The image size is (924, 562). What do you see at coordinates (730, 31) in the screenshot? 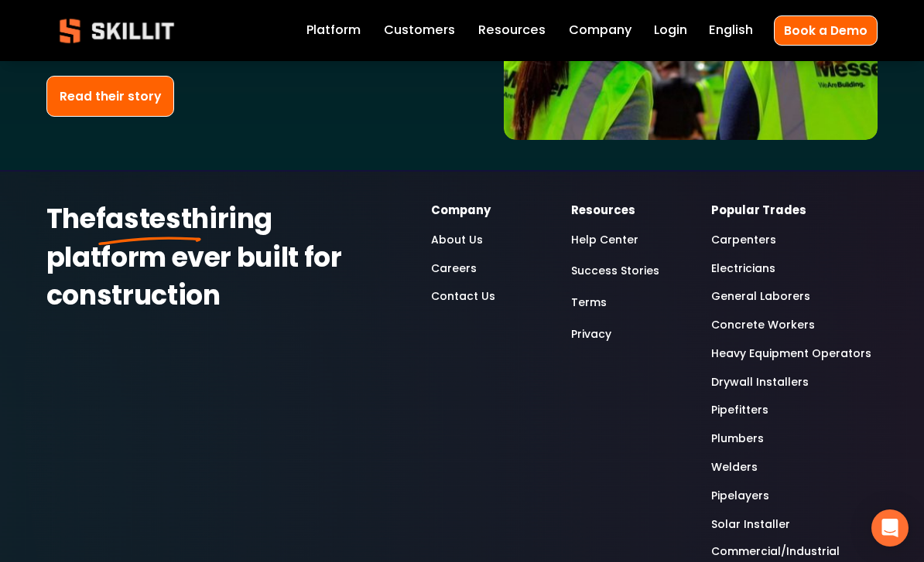
I see `div: language picker` at bounding box center [730, 31].